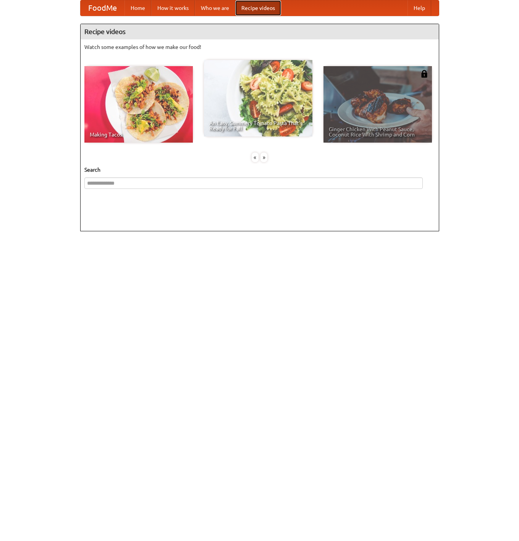 The width and height of the screenshot is (519, 541). What do you see at coordinates (102, 8) in the screenshot?
I see `a: FoodMe` at bounding box center [102, 8].